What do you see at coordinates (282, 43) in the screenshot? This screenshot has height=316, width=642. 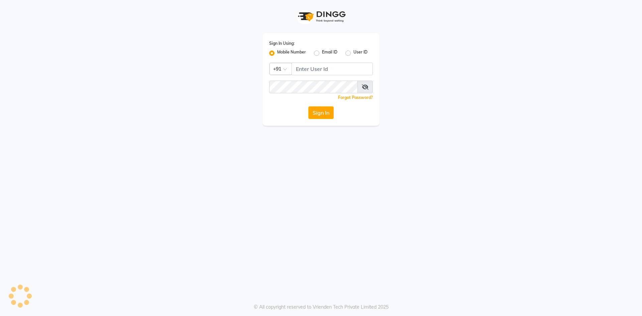 I see `label: Sign In Using:` at bounding box center [282, 43].